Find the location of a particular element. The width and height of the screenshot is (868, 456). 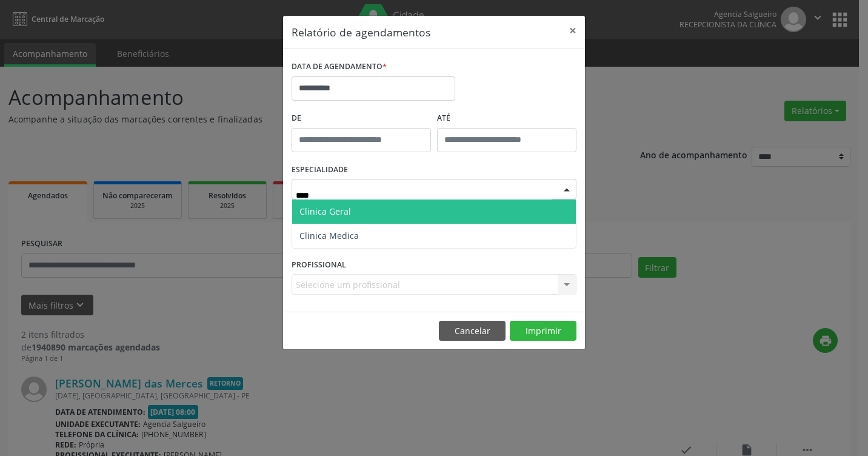

span: Clinica Medica is located at coordinates (329, 235).